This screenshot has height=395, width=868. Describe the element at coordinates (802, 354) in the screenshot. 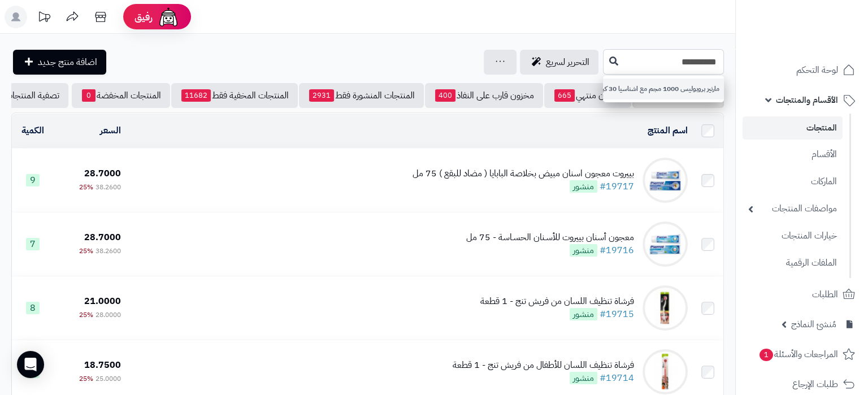

I see `a: المراجعات والأسئلة1` at that location.